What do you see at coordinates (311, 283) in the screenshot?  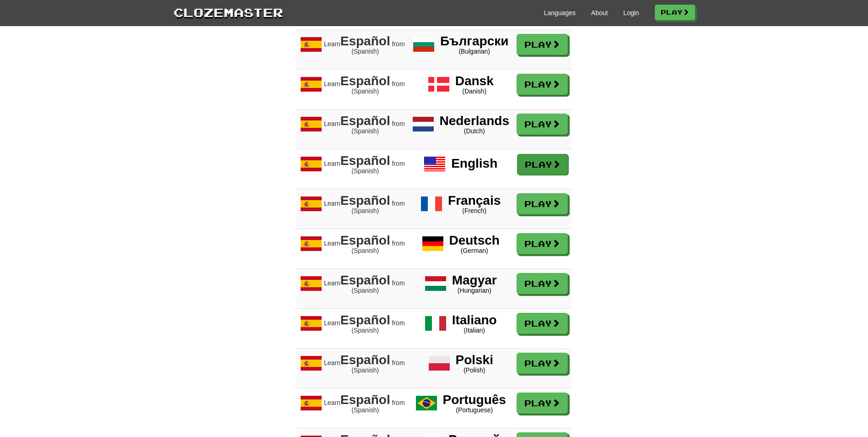 I see `img: Learn Español (Spanish) from Magyar (Hungarian)` at bounding box center [311, 283].